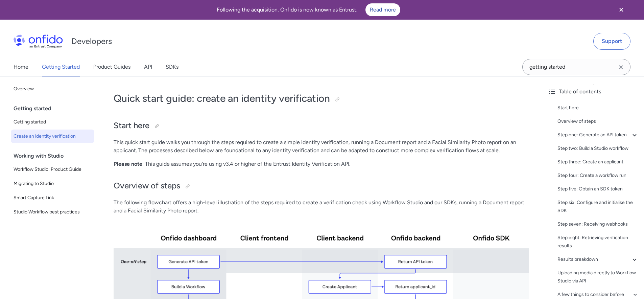 The height and width of the screenshot is (299, 644). I want to click on div: Uploading media directly to Workflow Studio via API, so click(598, 277).